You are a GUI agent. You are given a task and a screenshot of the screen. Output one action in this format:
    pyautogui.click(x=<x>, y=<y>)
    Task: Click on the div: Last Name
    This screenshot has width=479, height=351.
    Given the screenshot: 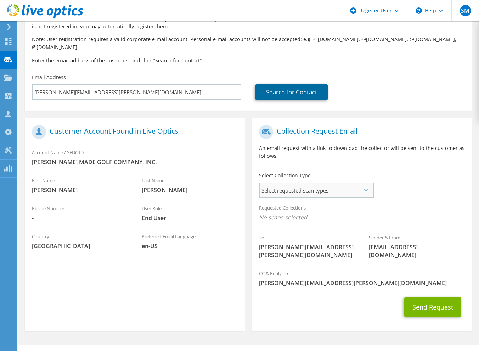 What is the action you would take?
    pyautogui.click(x=189, y=185)
    